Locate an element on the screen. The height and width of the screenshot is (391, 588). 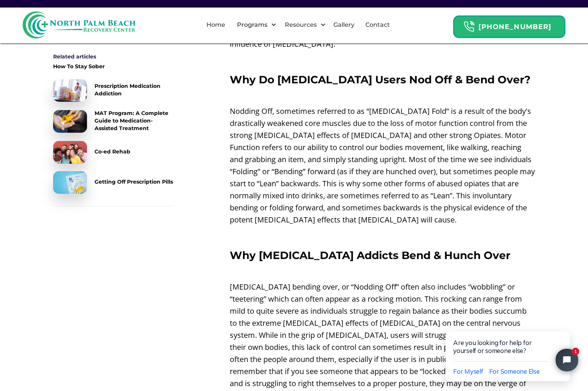
div: Co-ed Rehab is located at coordinates (112, 152).